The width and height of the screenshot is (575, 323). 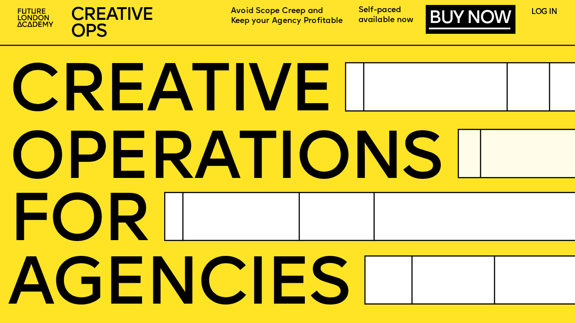 What do you see at coordinates (79, 223) in the screenshot?
I see `span: FOR` at bounding box center [79, 223].